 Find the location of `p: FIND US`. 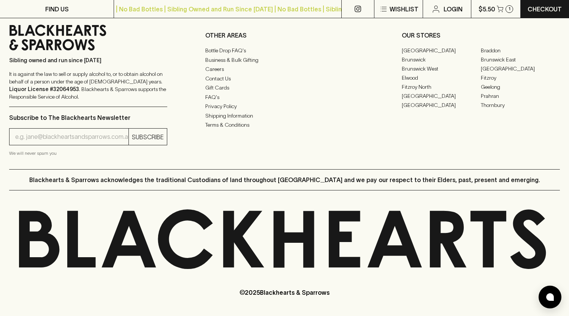

p: FIND US is located at coordinates (57, 9).